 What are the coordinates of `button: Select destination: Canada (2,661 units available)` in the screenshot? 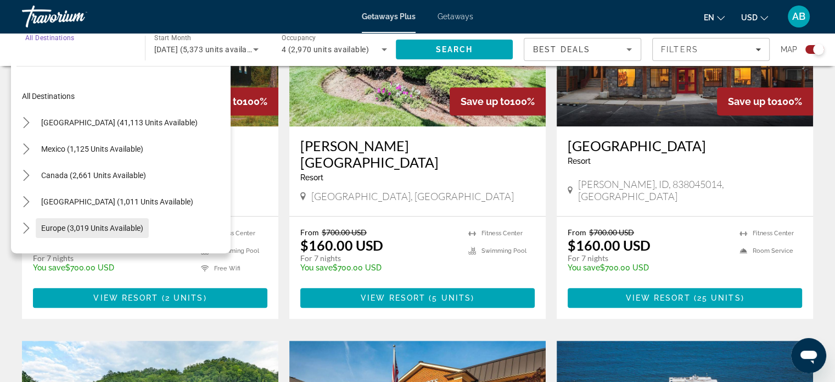 It's located at (93, 175).